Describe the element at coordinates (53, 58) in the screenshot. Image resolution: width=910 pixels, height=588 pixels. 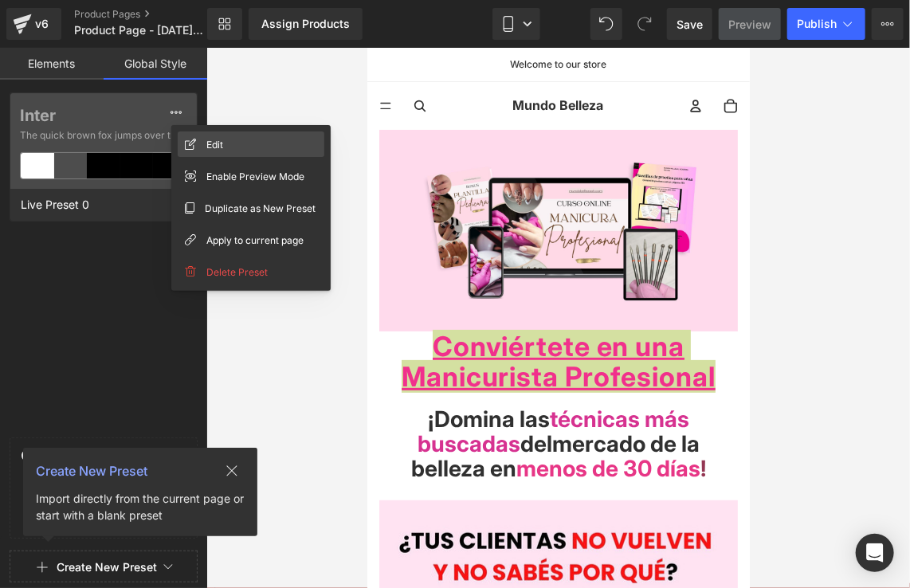
I see `button: Abrir búsqueda` at that location.